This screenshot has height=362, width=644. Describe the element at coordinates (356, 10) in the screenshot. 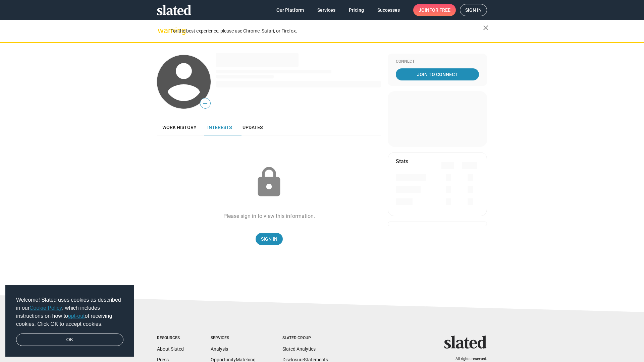

I see `a: Pricing` at that location.